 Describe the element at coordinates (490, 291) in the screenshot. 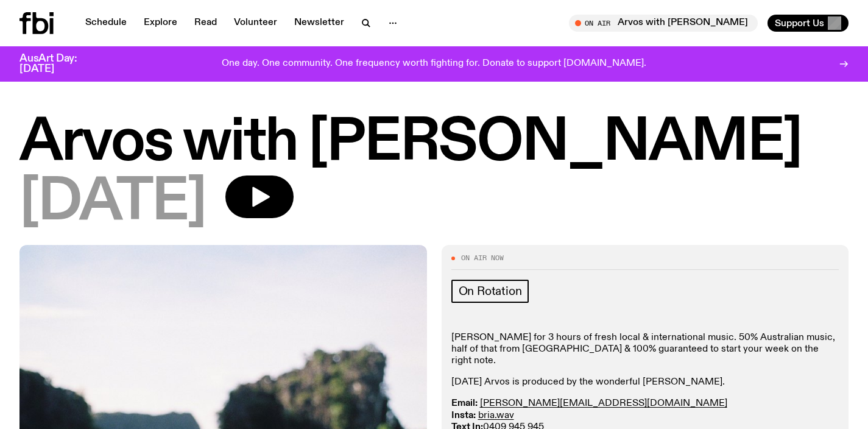

I see `span: On Rotation` at that location.